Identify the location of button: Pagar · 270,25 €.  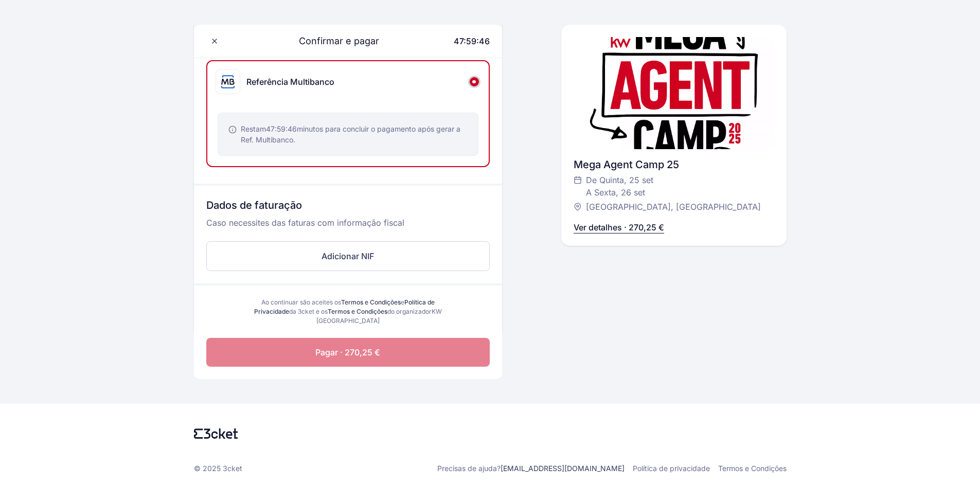
(348, 352).